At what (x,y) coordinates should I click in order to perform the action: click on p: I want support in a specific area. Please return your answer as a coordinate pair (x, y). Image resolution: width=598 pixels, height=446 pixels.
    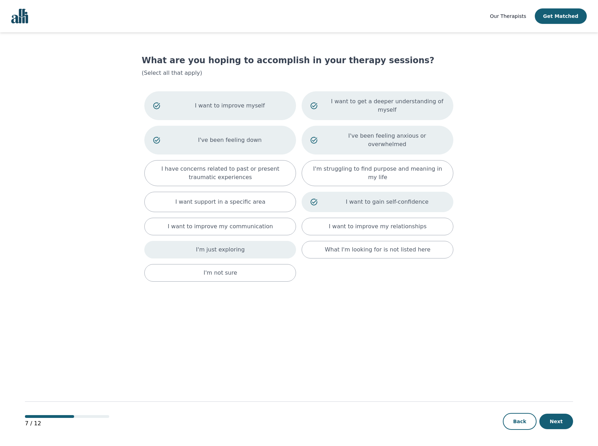
    Looking at the image, I should click on (220, 202).